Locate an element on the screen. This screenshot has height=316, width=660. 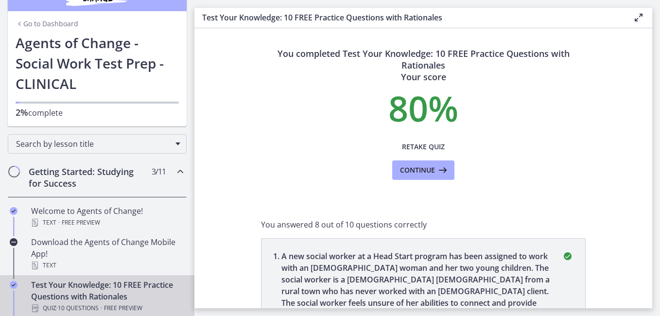
div: Test Your Knowledge: 10 FREE Practice Questions with Rationales is located at coordinates (107, 296).